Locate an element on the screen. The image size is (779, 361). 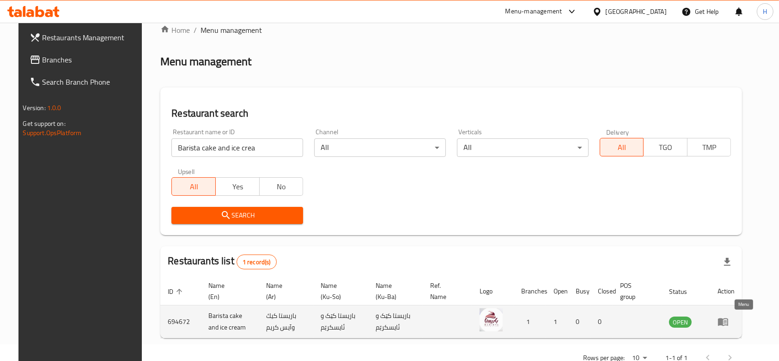
button: Search is located at coordinates (237, 215).